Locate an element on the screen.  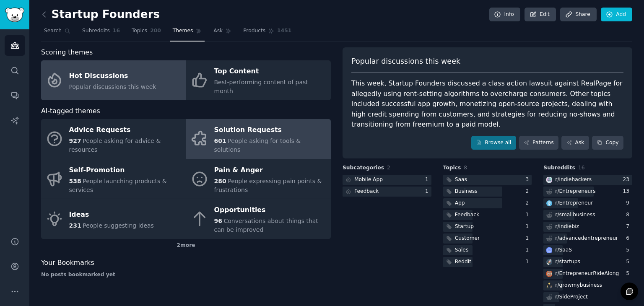
a: App2 is located at coordinates (488, 203).